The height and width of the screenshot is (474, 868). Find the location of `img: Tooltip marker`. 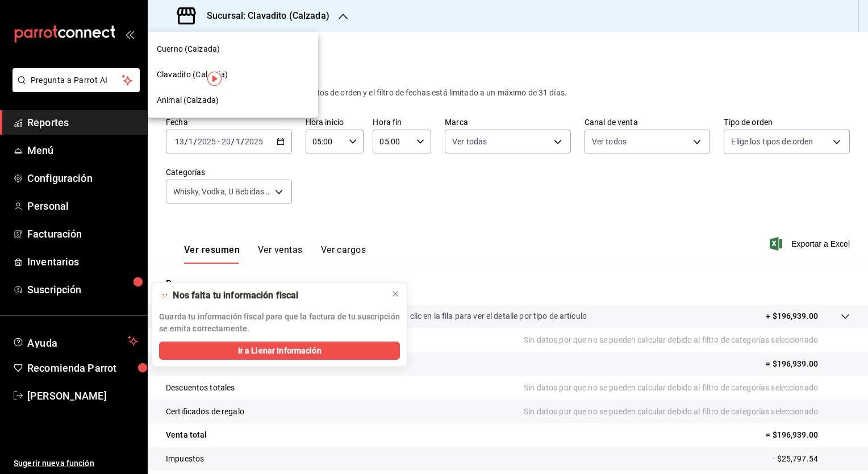

img: Tooltip marker is located at coordinates (214, 78).